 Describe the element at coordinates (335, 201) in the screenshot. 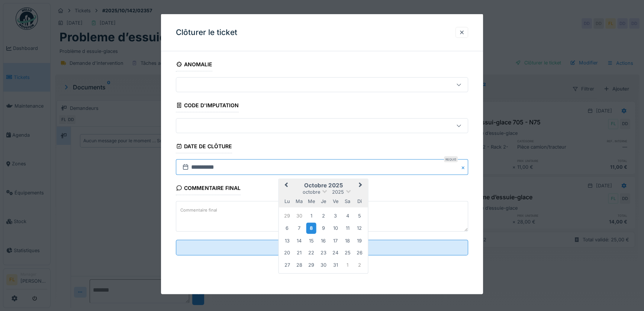

I see `div: vendredi` at that location.